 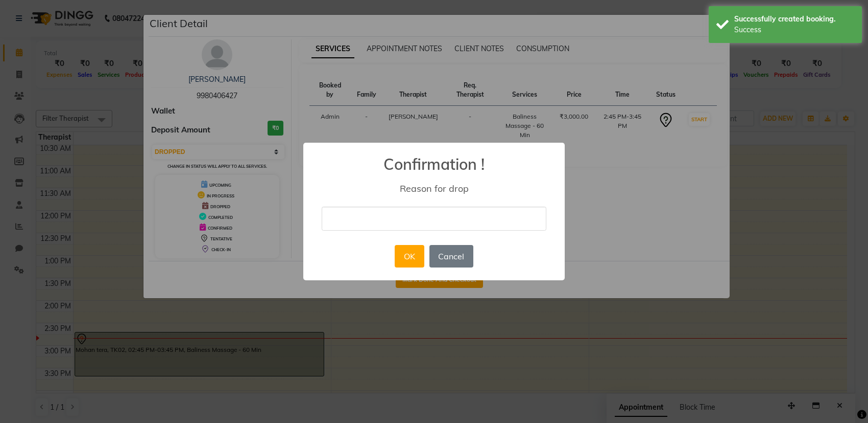 What do you see at coordinates (452, 256) in the screenshot?
I see `button: Cancel` at bounding box center [452, 256].